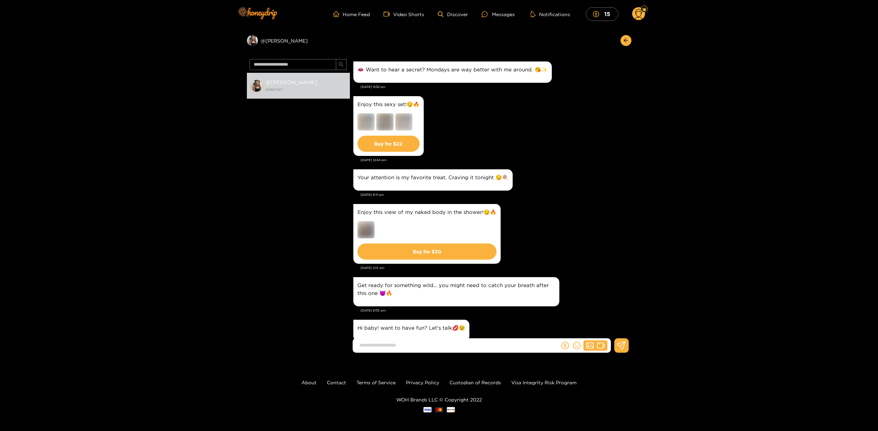 This screenshot has width=878, height=431. I want to click on a: Contact, so click(337, 382).